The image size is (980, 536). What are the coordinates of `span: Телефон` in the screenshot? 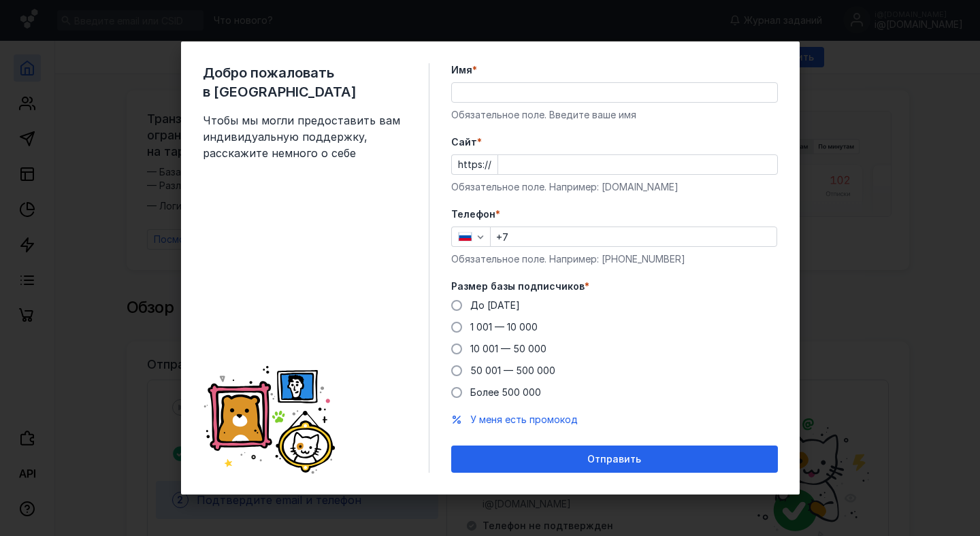 It's located at (473, 214).